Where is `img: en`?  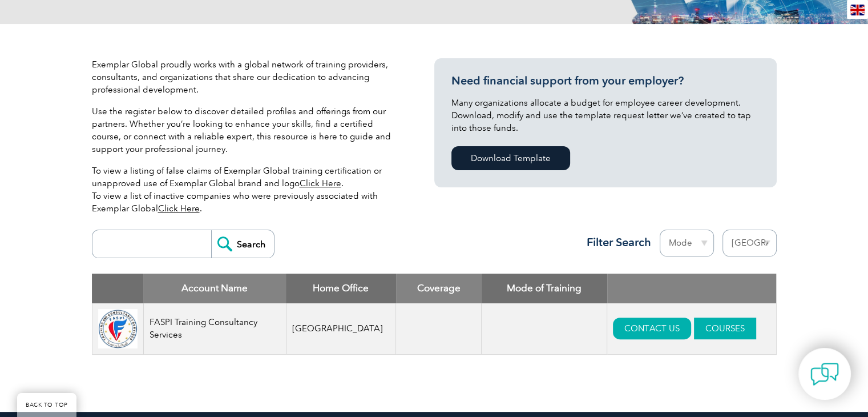 img: en is located at coordinates (857, 9).